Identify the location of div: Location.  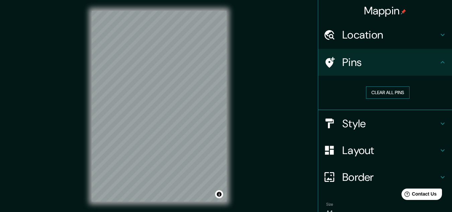
(385, 35).